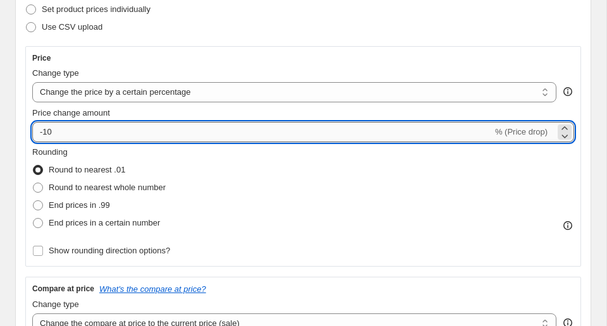  What do you see at coordinates (107, 187) in the screenshot?
I see `span: Round to nearest whole number` at bounding box center [107, 187].